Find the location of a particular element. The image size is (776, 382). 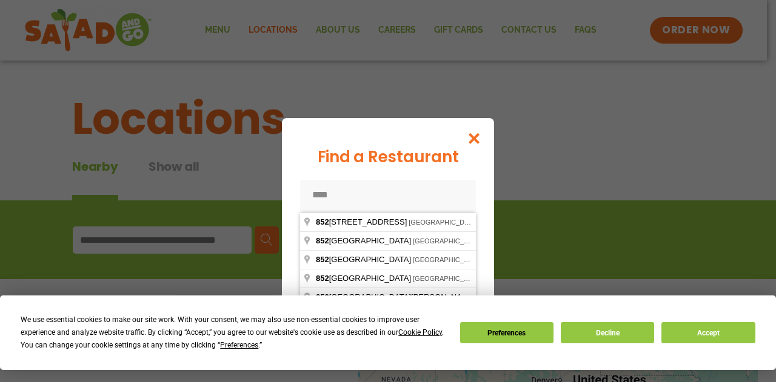

button: Preferences is located at coordinates (507, 333).